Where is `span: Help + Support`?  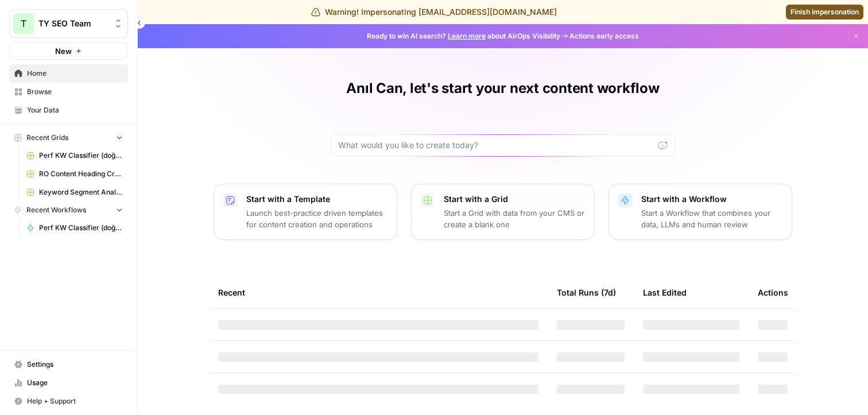
span: Help + Support is located at coordinates (75, 401).